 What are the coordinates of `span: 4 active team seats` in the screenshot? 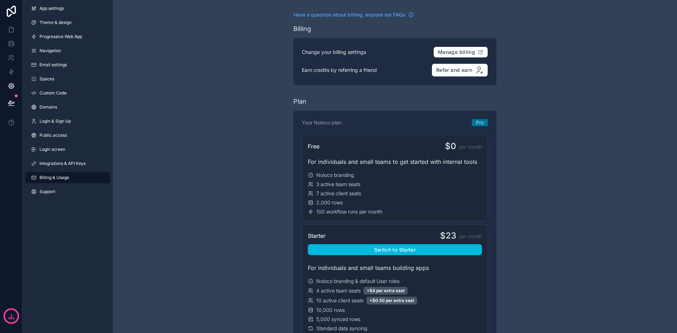 It's located at (338, 291).